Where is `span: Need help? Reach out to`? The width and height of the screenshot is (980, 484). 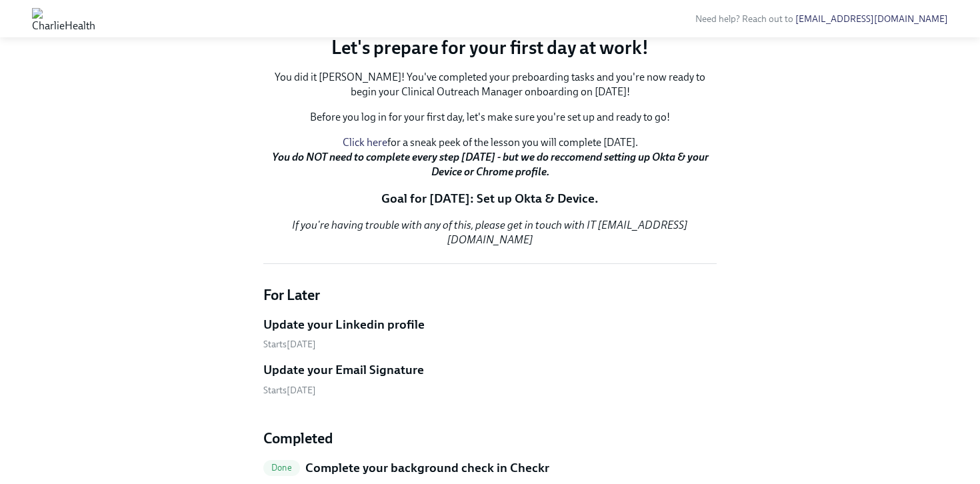
span: Need help? Reach out to is located at coordinates (822, 19).